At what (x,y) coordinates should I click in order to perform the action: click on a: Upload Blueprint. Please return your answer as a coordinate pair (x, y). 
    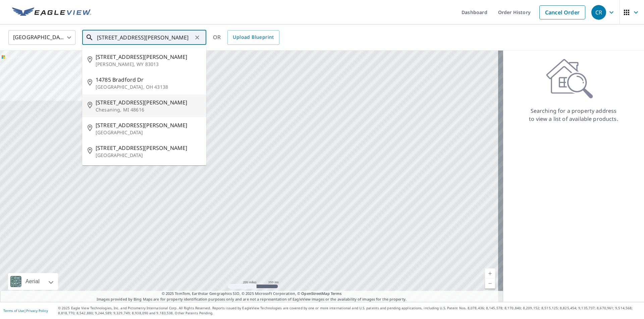
    Looking at the image, I should click on (253, 38).